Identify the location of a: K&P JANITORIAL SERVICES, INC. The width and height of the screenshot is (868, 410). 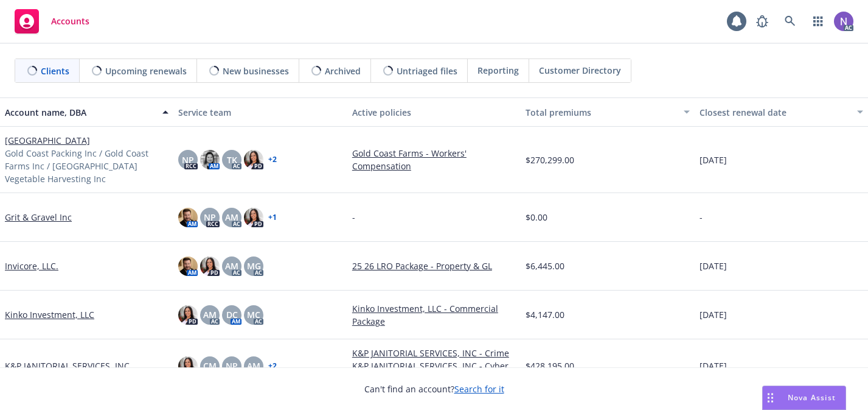
(67, 365).